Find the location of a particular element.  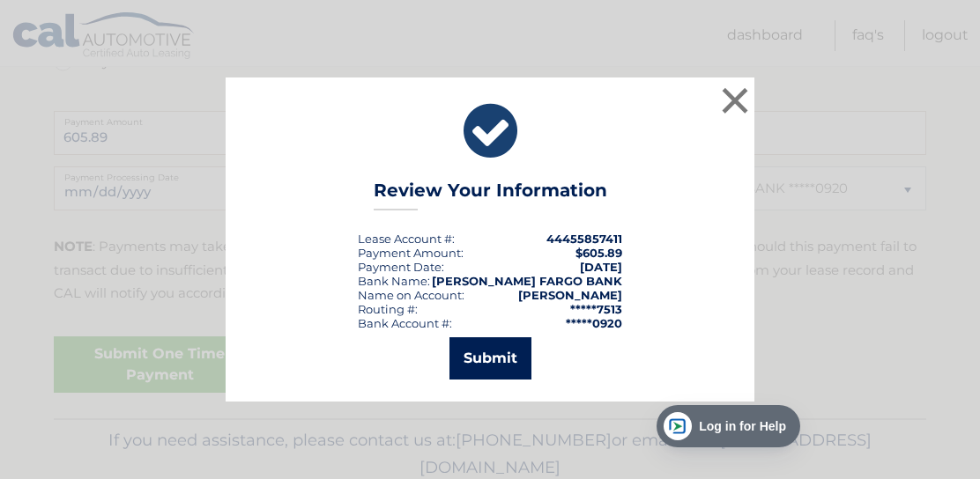

div: Routing #: is located at coordinates (388, 309).